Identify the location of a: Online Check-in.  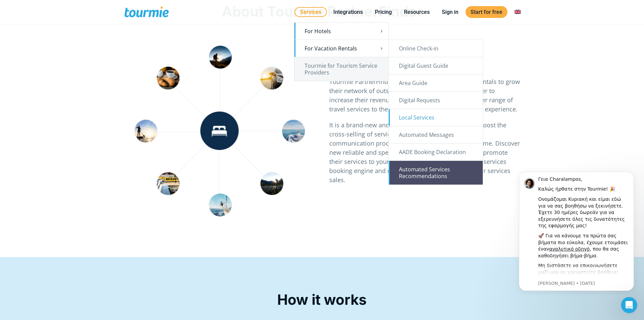
(436, 48).